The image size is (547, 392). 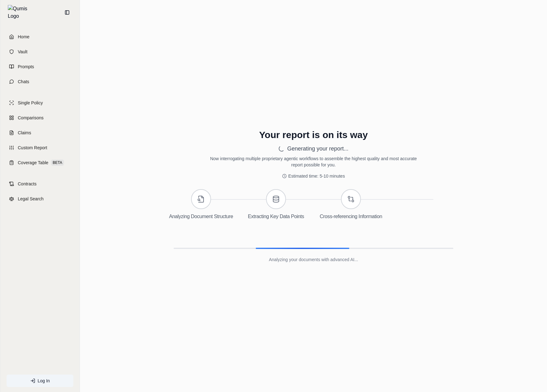 What do you see at coordinates (27, 184) in the screenshot?
I see `span: Contracts` at bounding box center [27, 184].